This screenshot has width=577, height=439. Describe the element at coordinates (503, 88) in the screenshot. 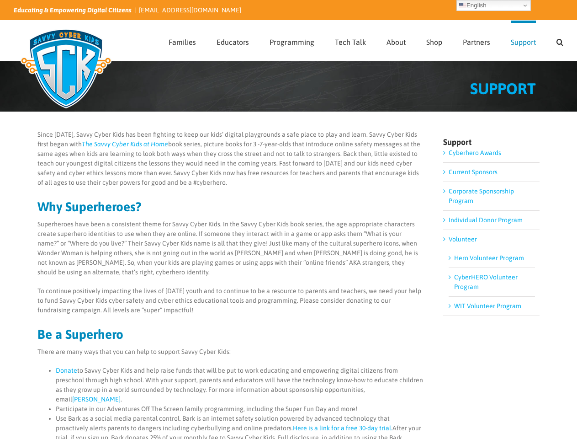

I see `span: SUPPORT` at that location.